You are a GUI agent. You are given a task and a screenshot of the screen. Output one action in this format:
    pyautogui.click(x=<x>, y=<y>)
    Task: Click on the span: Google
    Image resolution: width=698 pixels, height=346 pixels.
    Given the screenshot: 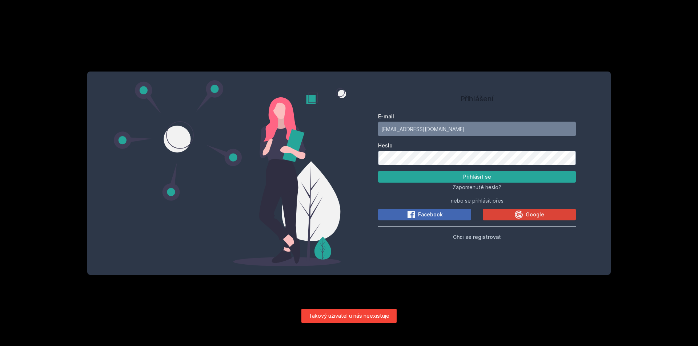 What is the action you would take?
    pyautogui.click(x=535, y=215)
    